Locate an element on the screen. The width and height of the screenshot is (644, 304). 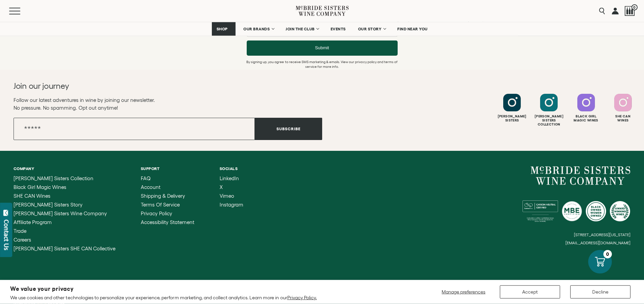
a: Privacy Policy. is located at coordinates (302, 298).